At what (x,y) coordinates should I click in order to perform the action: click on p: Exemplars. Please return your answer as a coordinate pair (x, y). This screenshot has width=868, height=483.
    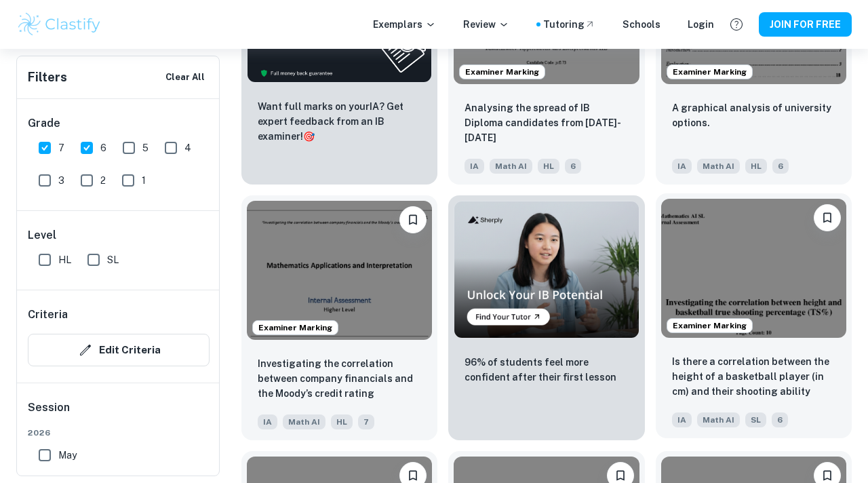
    Looking at the image, I should click on (404, 24).